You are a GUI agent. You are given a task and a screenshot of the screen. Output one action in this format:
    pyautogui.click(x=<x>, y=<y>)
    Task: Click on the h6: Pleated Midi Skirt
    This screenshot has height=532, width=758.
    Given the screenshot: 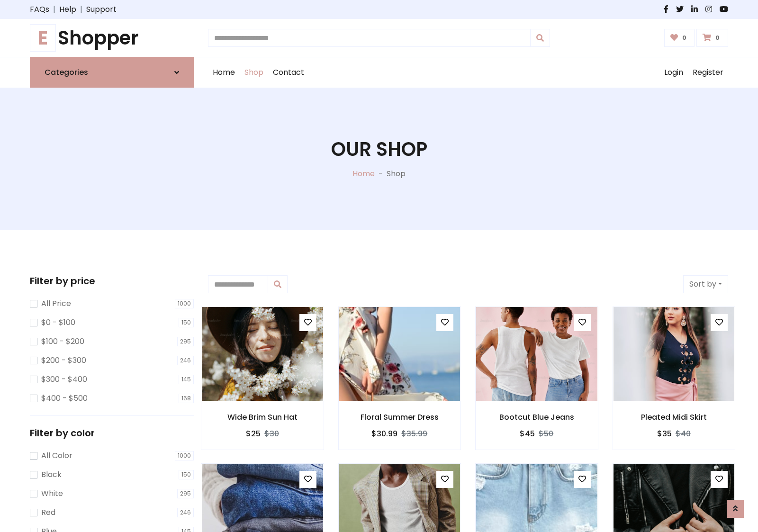 What is the action you would take?
    pyautogui.click(x=674, y=417)
    